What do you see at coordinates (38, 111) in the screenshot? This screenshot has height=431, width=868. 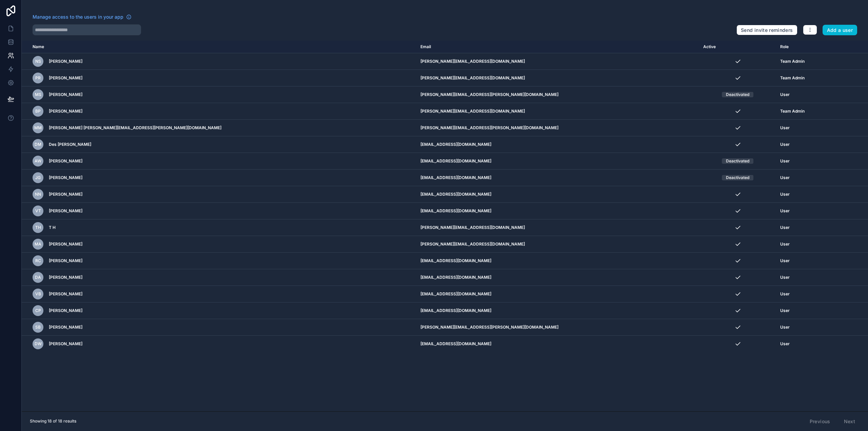 I see `span: BP` at bounding box center [38, 111].